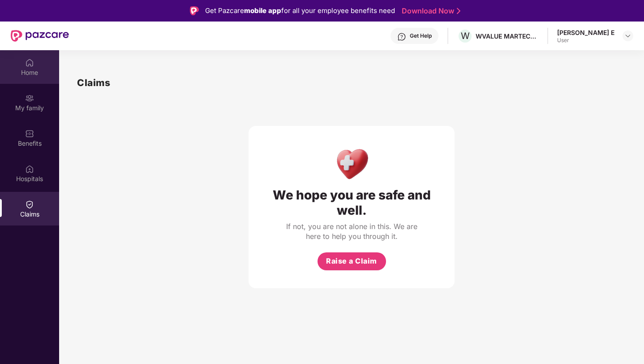 The width and height of the screenshot is (644, 364). I want to click on img: New Pazcare Logo, so click(40, 36).